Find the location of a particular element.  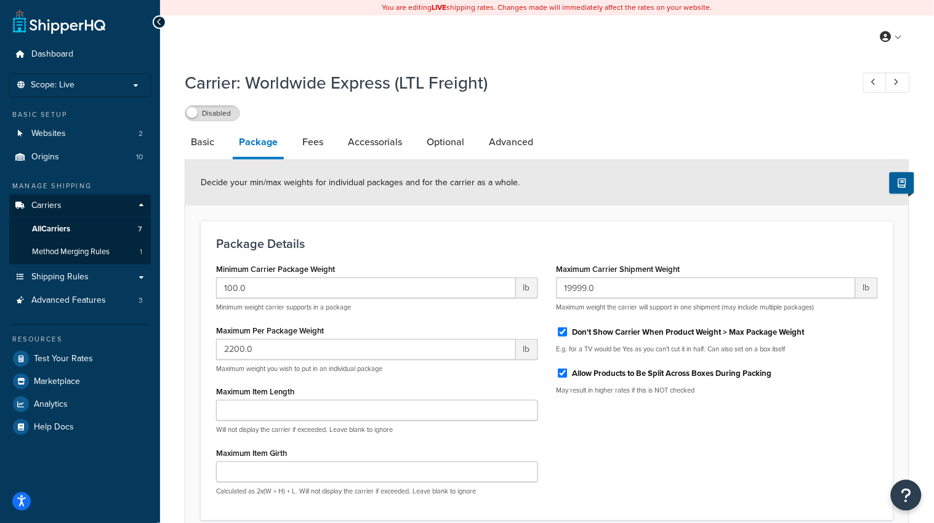

p: May result in higher rates if this is NOT checked is located at coordinates (717, 390).